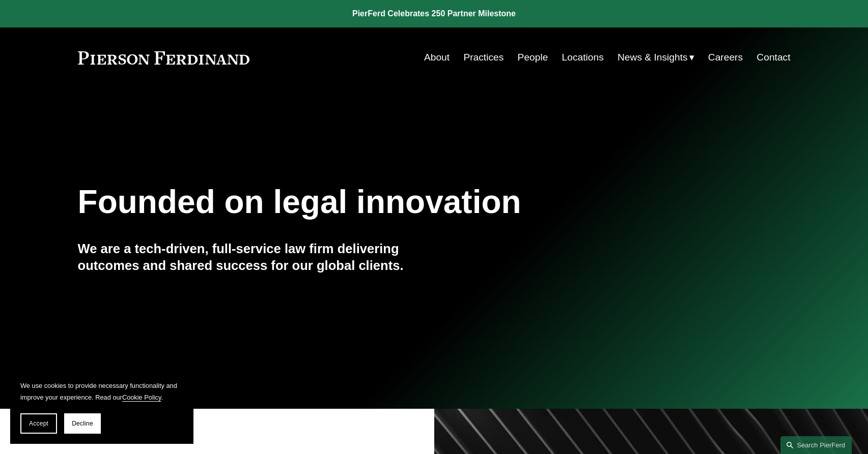 The width and height of the screenshot is (868, 454). What do you see at coordinates (725, 57) in the screenshot?
I see `a: Careers` at bounding box center [725, 57].